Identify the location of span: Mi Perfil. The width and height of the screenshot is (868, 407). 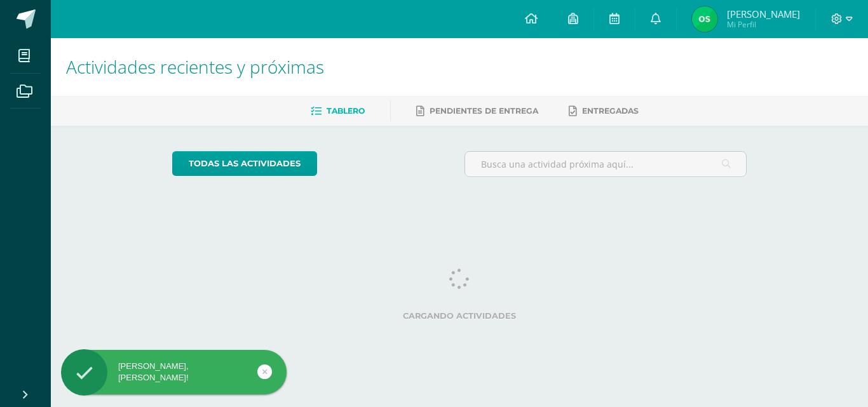
(763, 24).